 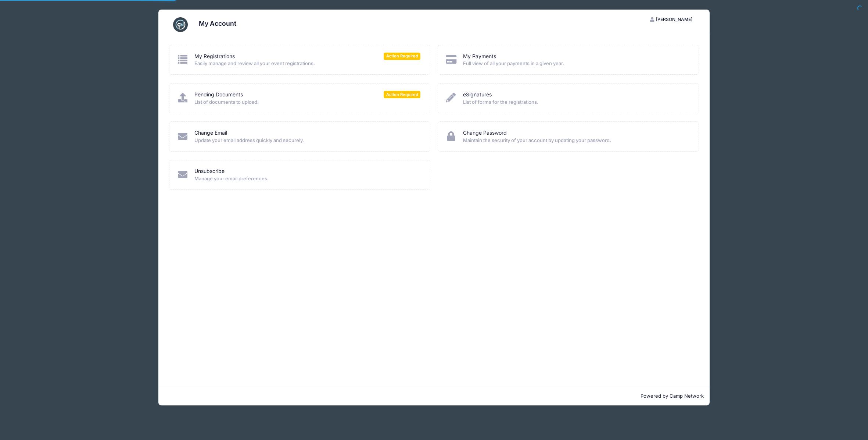 I want to click on a: Change Password, so click(x=485, y=133).